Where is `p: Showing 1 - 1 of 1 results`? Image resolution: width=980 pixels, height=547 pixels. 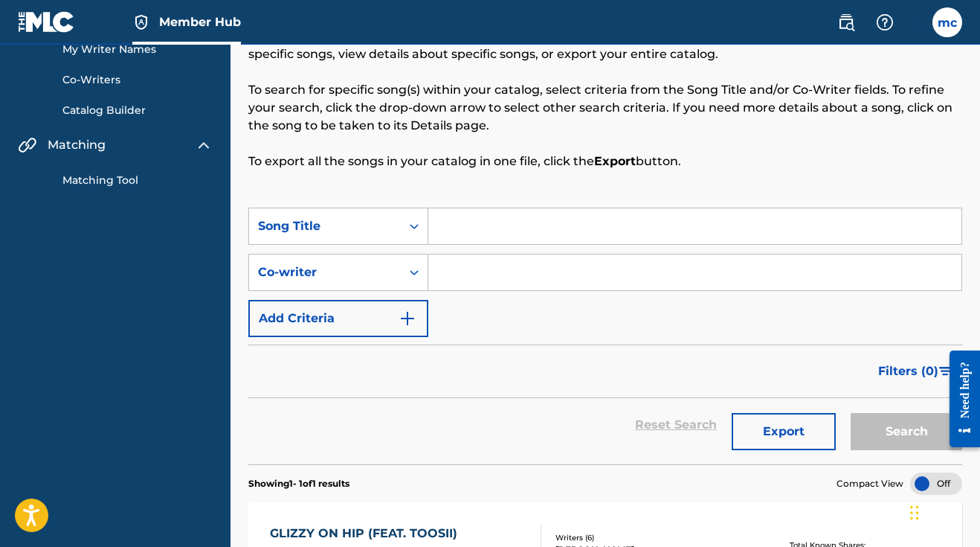 p: Showing 1 - 1 of 1 results is located at coordinates (299, 483).